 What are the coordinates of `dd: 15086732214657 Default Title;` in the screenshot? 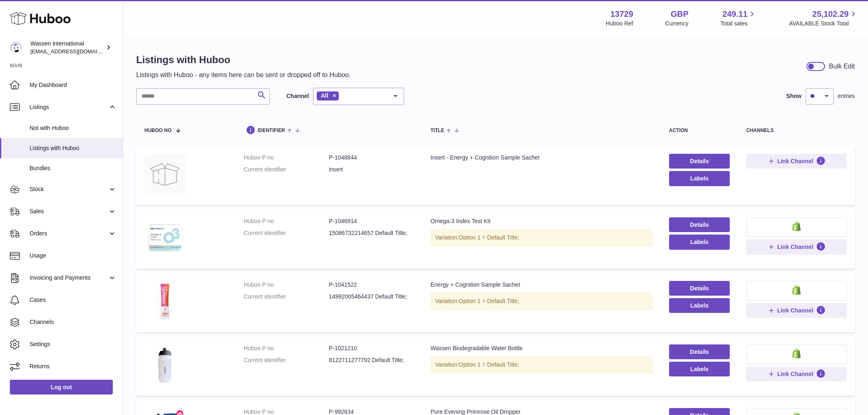 It's located at (371, 233).